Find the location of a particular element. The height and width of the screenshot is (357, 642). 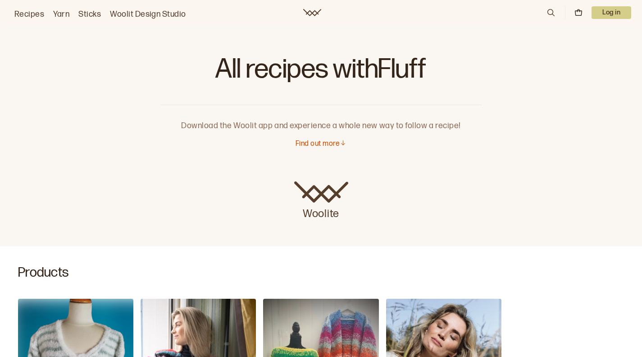

font: Find out more is located at coordinates (318, 143).